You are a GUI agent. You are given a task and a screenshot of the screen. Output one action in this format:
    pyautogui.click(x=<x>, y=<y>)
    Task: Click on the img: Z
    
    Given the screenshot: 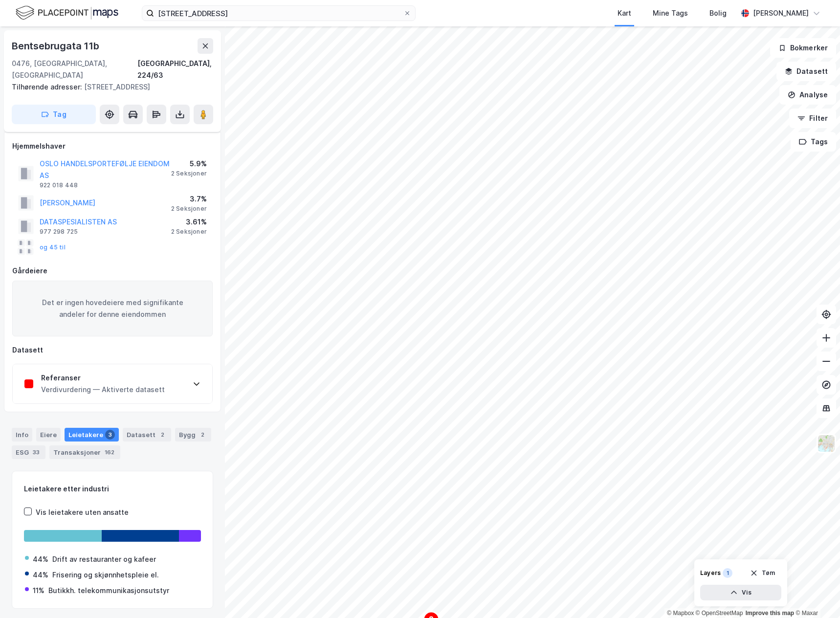 What is the action you would take?
    pyautogui.click(x=826, y=443)
    